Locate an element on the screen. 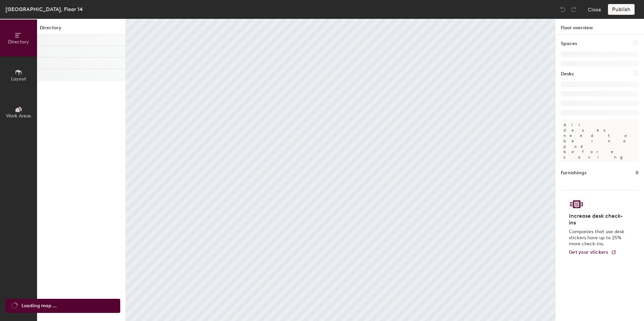 The height and width of the screenshot is (321, 644). p: Companies that use desk stickers have up to 25% more check-ins. is located at coordinates (597, 238).